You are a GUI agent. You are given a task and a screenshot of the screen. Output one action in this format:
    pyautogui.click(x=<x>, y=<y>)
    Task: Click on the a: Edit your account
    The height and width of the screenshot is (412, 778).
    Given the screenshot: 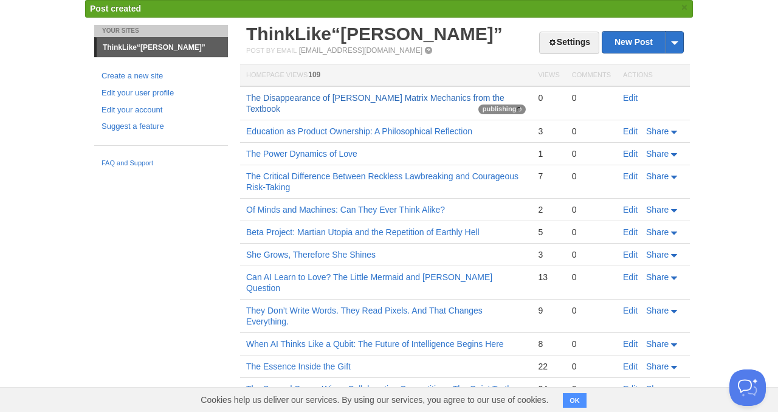 What is the action you would take?
    pyautogui.click(x=161, y=110)
    